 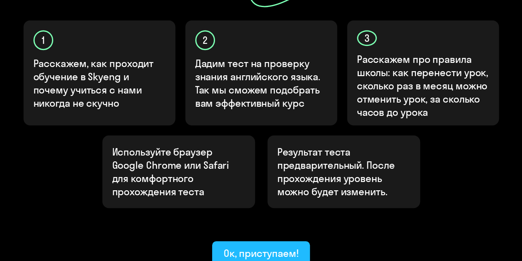 What do you see at coordinates (262, 83) in the screenshot?
I see `p: Дадим тест на проверку знания английского языка. Так мы сможем подобрать вам эффективный курс` at bounding box center [262, 83].